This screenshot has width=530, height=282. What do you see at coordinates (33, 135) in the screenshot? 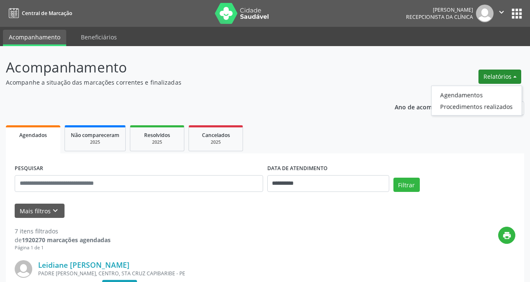
I see `span: Agendados` at bounding box center [33, 135].